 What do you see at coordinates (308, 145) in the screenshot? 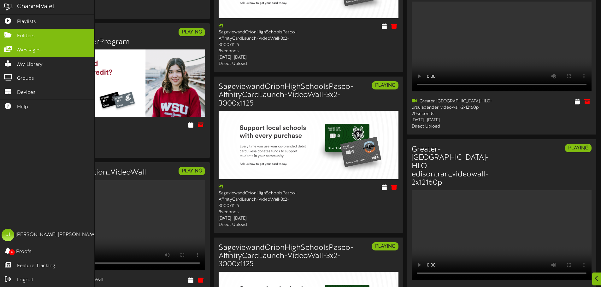
I see `img: 25b0ba81-066e-4e70-a04f-aa3e8b6ce20b.png` at bounding box center [308, 145].